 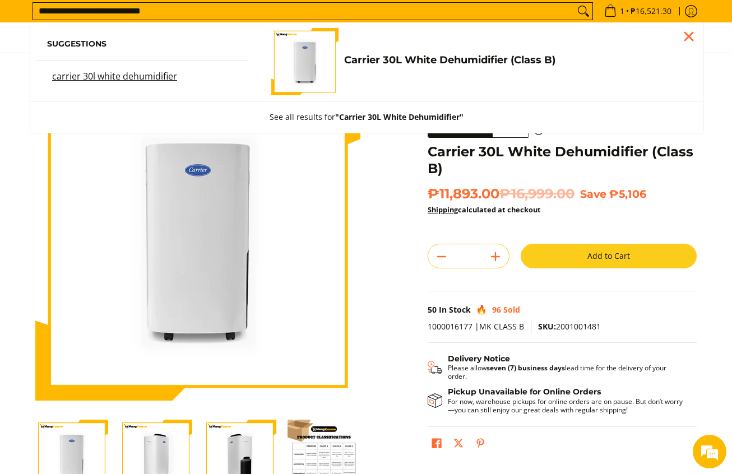 What do you see at coordinates (479, 62) in the screenshot?
I see `a: carrier-30-liter-dehumidier-premium-full-view-mang-kosme Carrier 30L White Dehumidifier (Class B)` at bounding box center [479, 62].